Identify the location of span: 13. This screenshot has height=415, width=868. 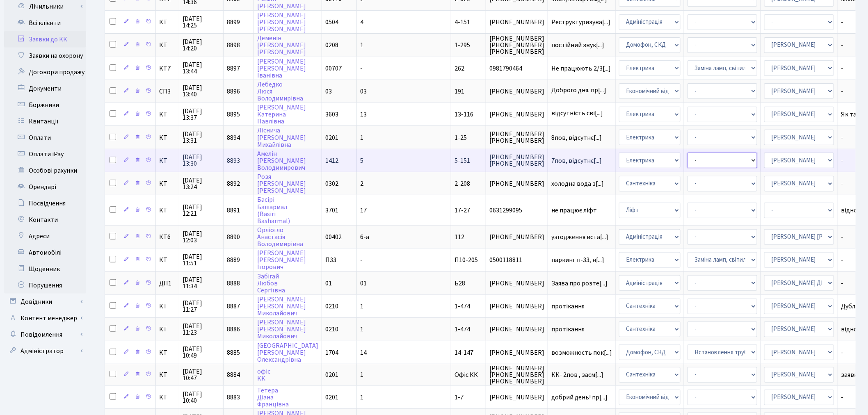
(363, 114).